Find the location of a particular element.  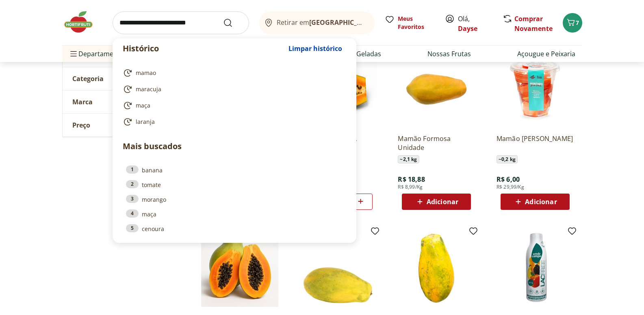

a: 2tomate is located at coordinates (234, 184).